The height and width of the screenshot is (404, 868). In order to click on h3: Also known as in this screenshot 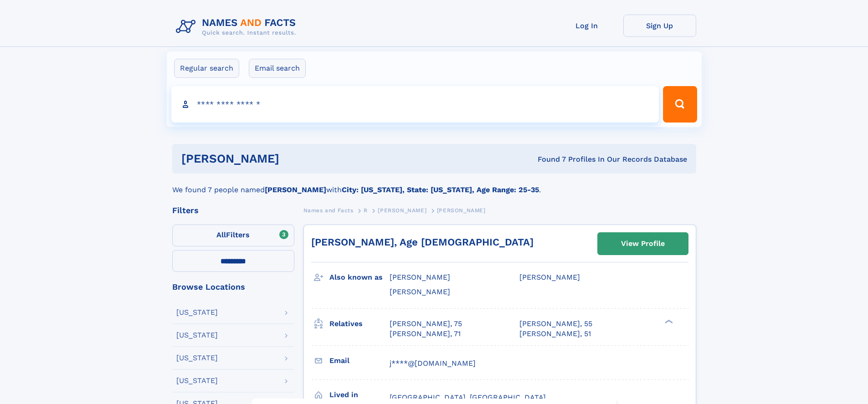, I will do `click(360, 277)`.